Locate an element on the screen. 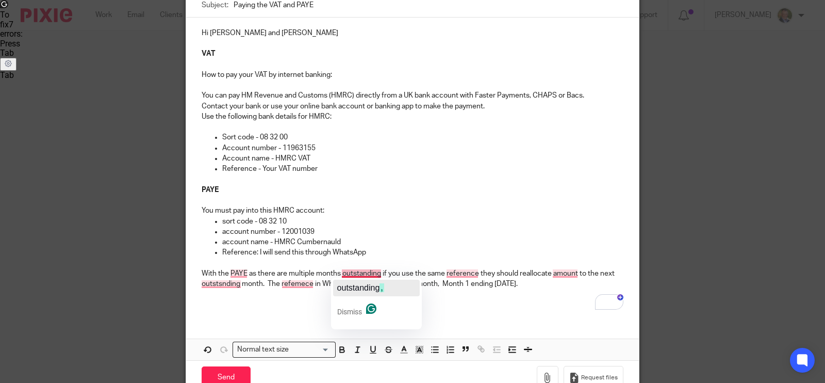  p: You must pay into this HMRC account: is located at coordinates (413, 210).